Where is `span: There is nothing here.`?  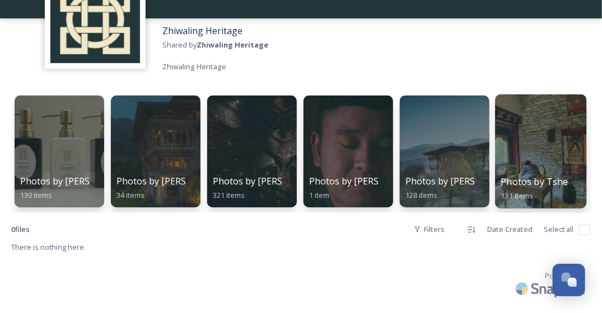 span: There is nothing here. is located at coordinates (48, 247).